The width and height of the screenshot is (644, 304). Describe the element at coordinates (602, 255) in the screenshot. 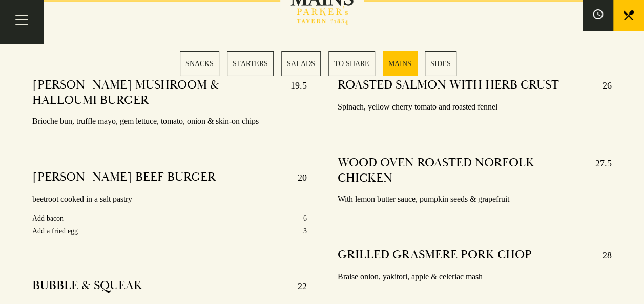

I see `p: 28` at that location.